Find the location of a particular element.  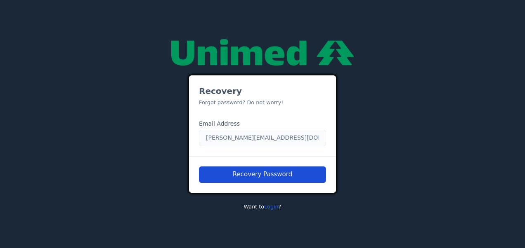

p: Want to ? is located at coordinates (262, 207).